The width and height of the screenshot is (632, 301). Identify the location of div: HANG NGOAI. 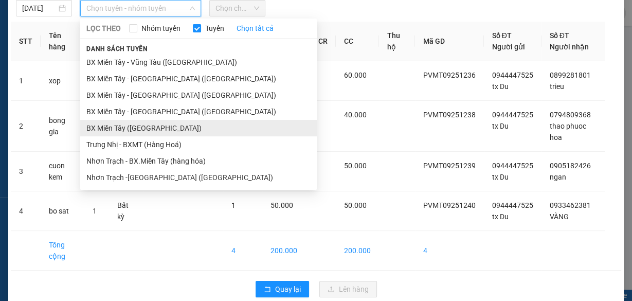
(132, 21).